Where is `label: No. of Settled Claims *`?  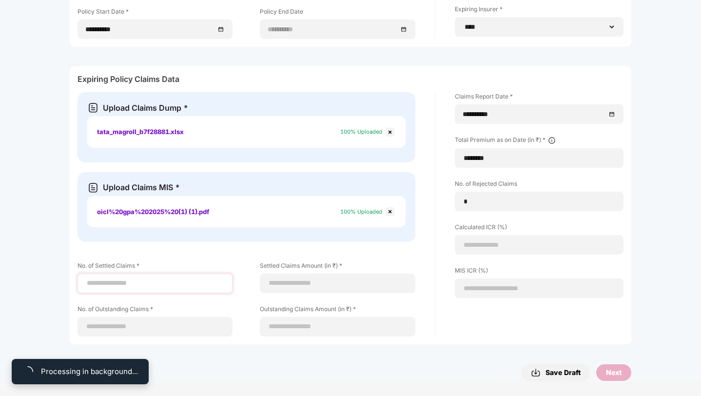 label: No. of Settled Claims * is located at coordinates (155, 267).